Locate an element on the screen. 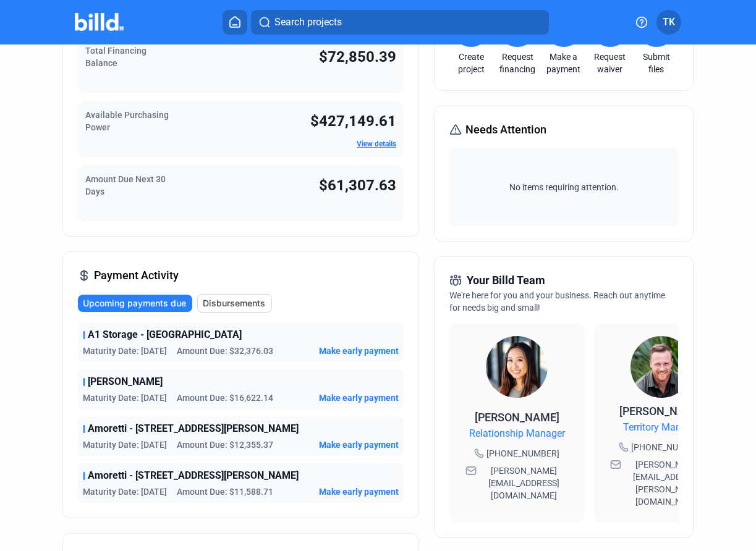 The image size is (756, 551). span: $427,149.61 is located at coordinates (353, 121).